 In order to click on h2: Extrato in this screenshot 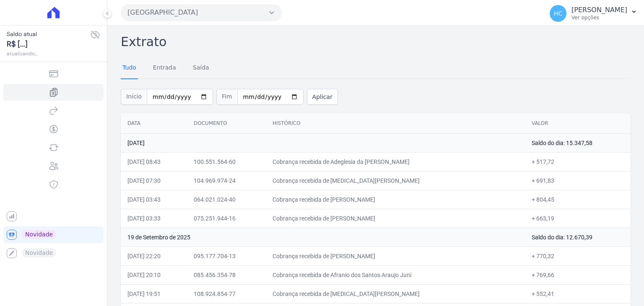, I will do `click(375, 41)`.